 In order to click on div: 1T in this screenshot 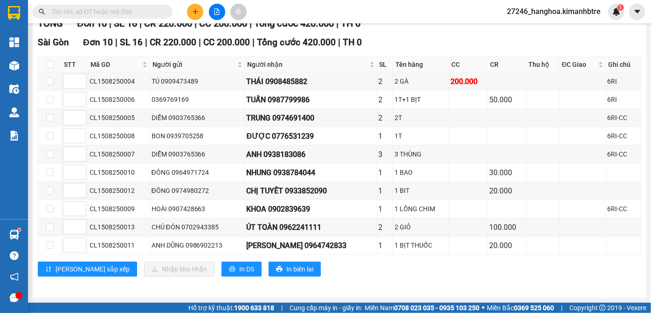, I will do `click(421, 136)`.